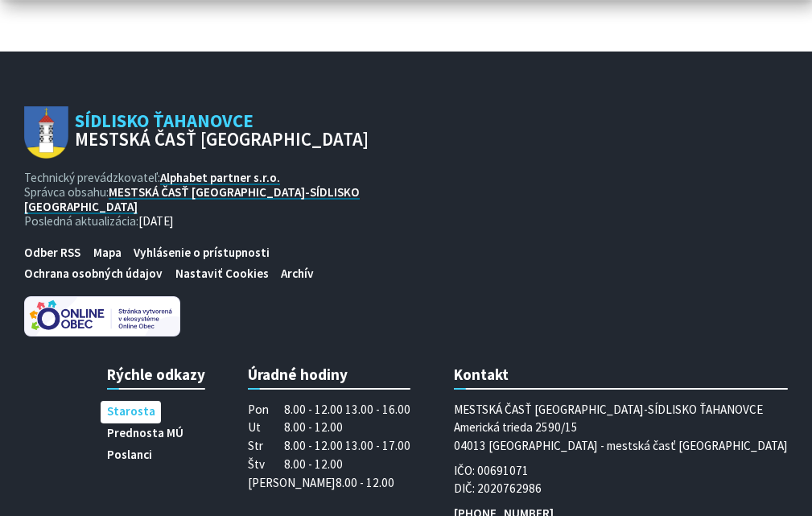 This screenshot has width=812, height=516. Describe the element at coordinates (131, 411) in the screenshot. I see `a: Starosta` at that location.